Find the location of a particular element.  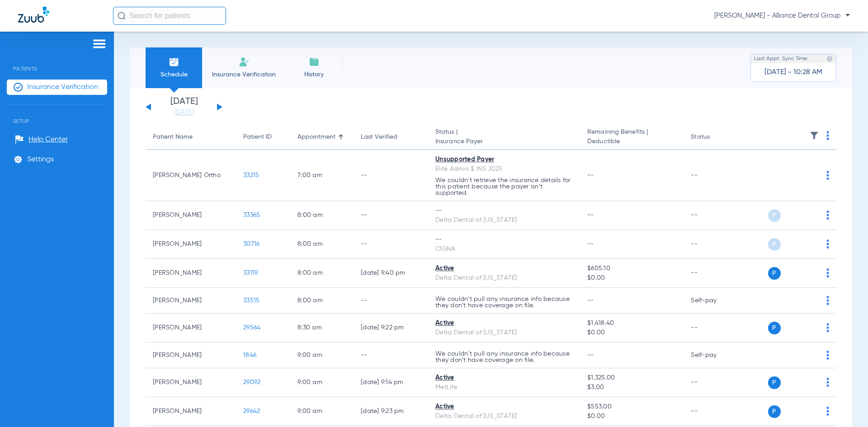

input: Search for patients is located at coordinates (169, 16).